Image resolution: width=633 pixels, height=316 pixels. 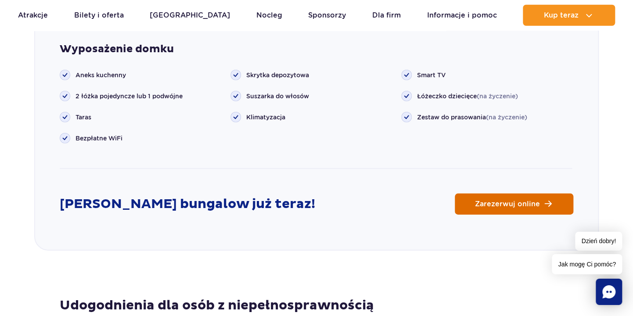 What do you see at coordinates (327, 15) in the screenshot?
I see `a: Sponsorzy` at bounding box center [327, 15].